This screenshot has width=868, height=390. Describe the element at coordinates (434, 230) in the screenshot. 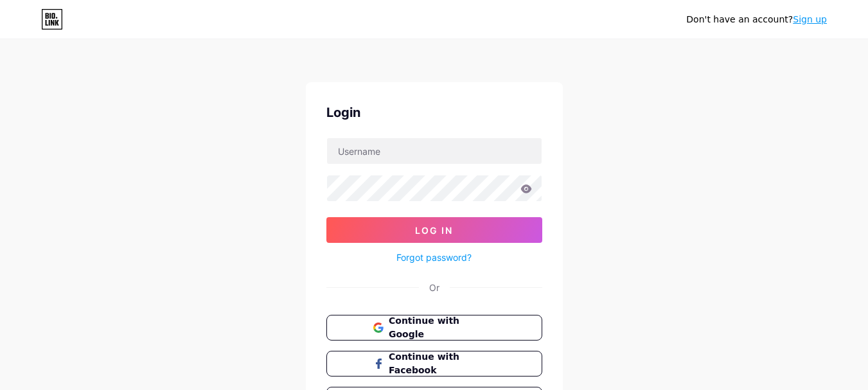

I see `span: Log In` at that location.